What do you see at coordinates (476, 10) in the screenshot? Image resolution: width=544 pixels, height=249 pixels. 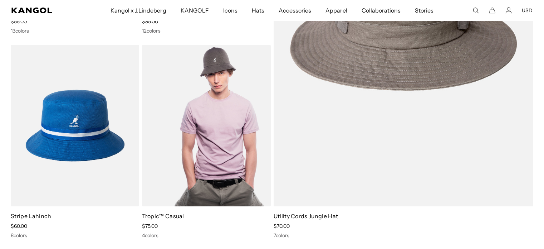 I see `summary: Search here` at bounding box center [476, 10].